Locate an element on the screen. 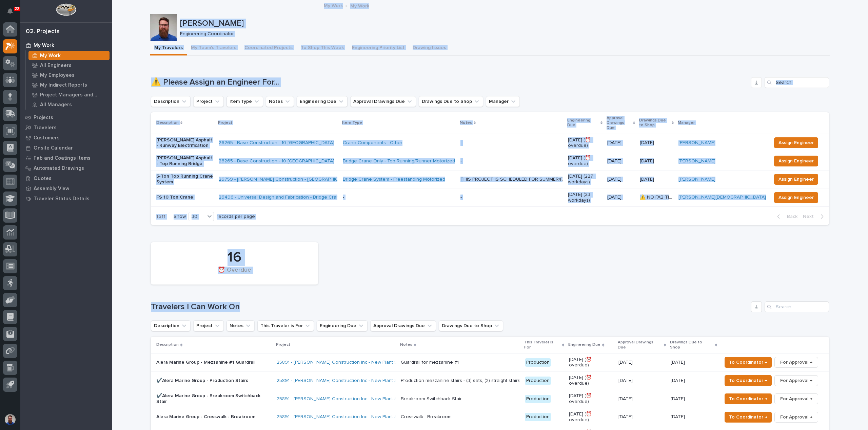  input: Search is located at coordinates (797, 82).